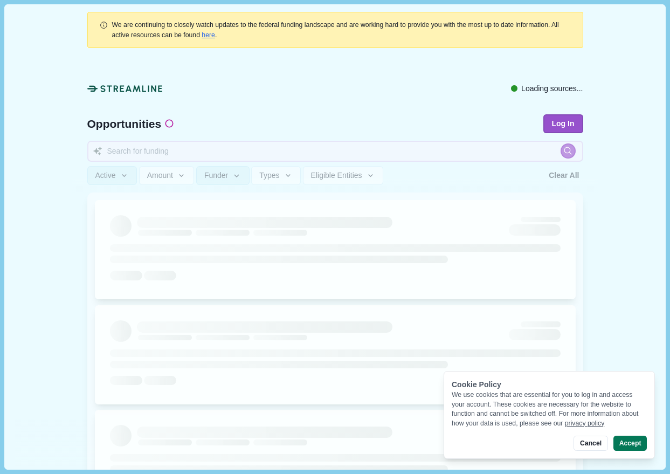 Image resolution: width=670 pixels, height=474 pixels. What do you see at coordinates (563, 123) in the screenshot?
I see `button: Log In` at bounding box center [563, 123].